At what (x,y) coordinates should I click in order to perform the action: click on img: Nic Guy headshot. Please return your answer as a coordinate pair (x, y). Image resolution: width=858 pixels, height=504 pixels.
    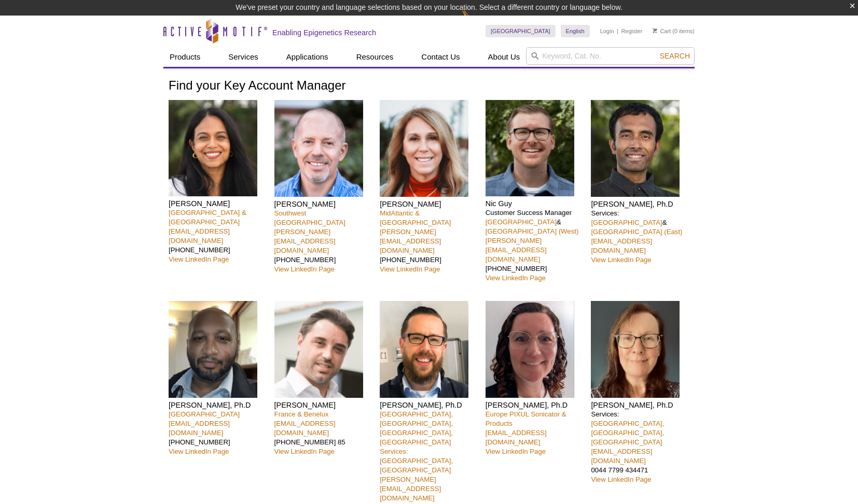
    Looking at the image, I should click on (529, 148).